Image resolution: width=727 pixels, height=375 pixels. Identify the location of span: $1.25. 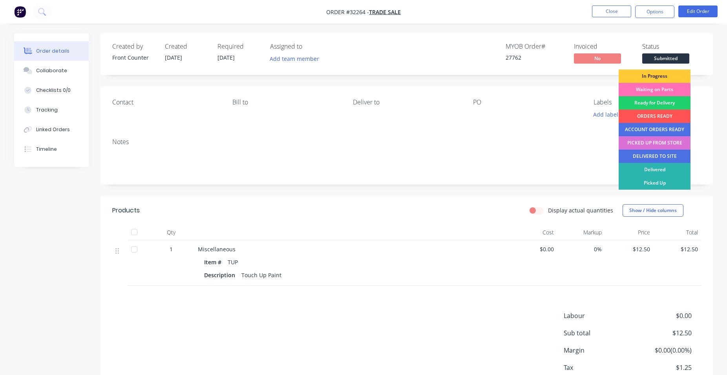
(663, 368).